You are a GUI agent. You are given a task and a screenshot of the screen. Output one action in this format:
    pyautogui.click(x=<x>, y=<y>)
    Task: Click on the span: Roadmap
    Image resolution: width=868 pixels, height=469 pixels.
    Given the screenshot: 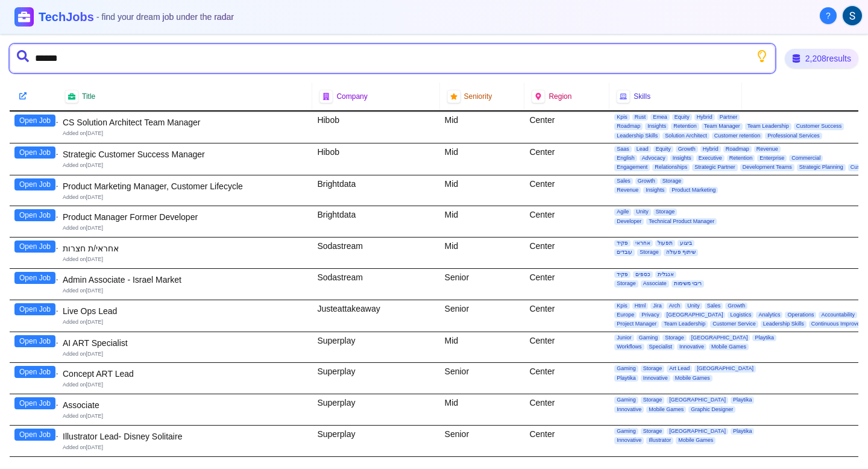 What is the action you would take?
    pyautogui.click(x=629, y=126)
    